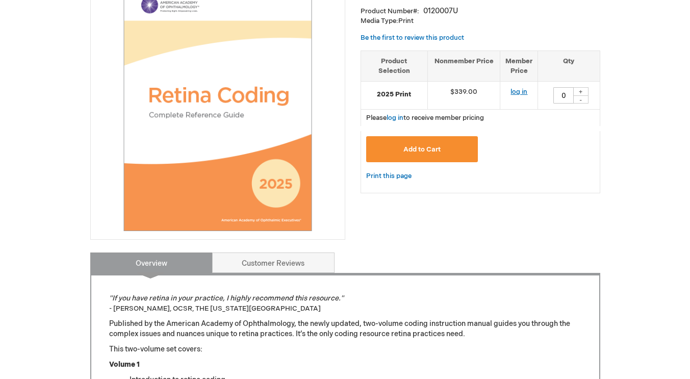  I want to click on strong: Volume 1, so click(124, 364).